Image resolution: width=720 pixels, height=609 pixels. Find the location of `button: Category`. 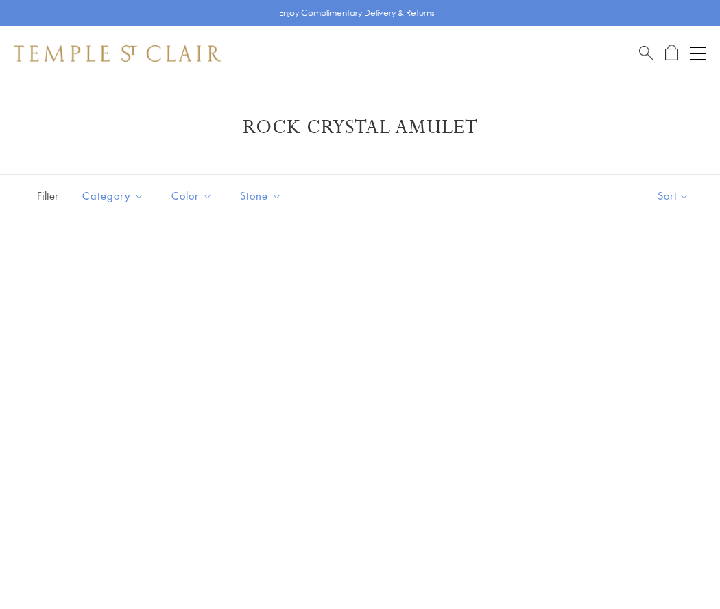

button: Category is located at coordinates (113, 195).